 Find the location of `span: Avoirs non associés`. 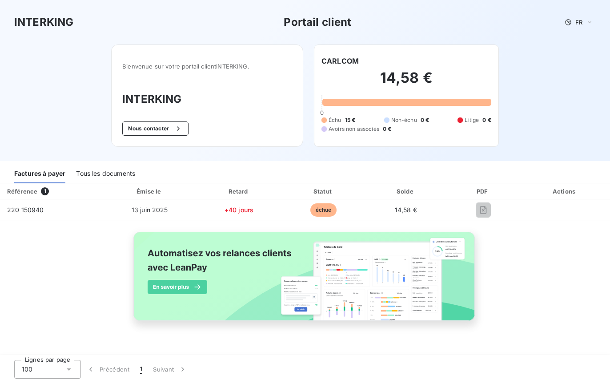

span: Avoirs non associés is located at coordinates (354, 129).